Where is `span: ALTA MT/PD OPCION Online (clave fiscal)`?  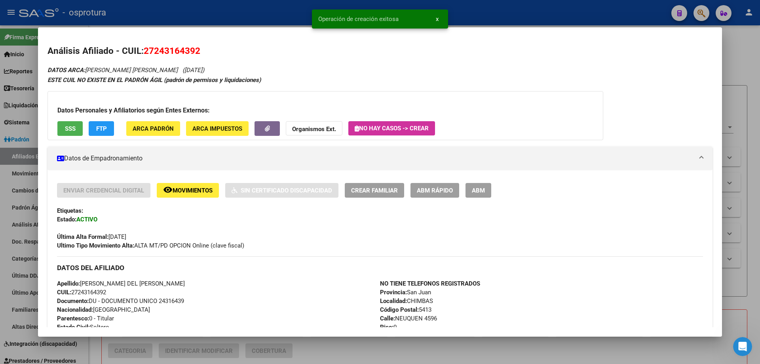
span: ALTA MT/PD OPCION Online (clave fiscal) is located at coordinates (150, 246).